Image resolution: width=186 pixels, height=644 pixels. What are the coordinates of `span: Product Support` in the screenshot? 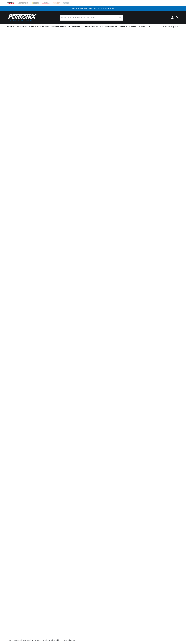 It's located at (171, 27).